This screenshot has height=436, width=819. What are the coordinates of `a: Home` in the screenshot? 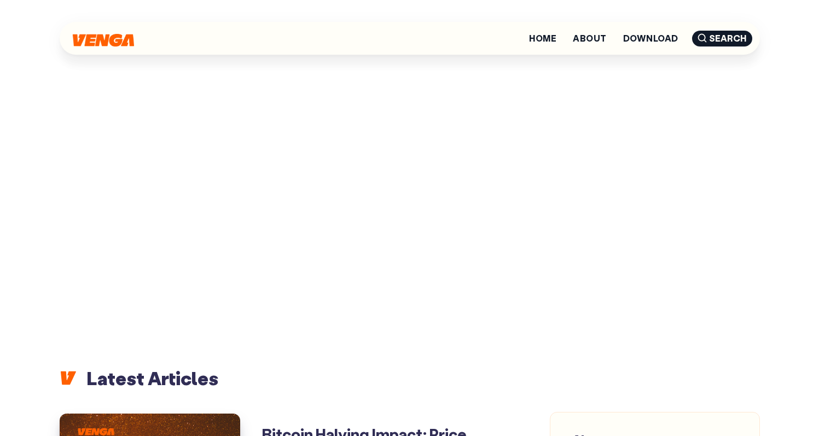 It's located at (543, 38).